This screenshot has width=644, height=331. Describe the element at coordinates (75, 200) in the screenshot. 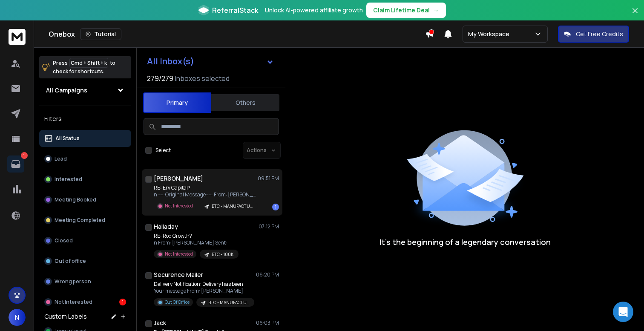

I see `p: Meeting Booked` at that location.